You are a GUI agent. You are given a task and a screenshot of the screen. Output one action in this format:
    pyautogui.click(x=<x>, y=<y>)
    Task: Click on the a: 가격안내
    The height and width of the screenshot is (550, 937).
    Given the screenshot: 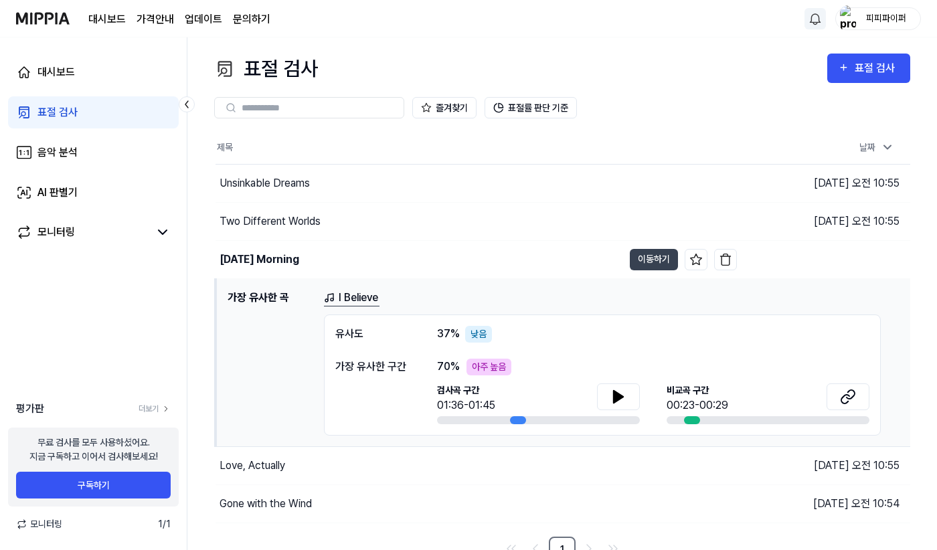 What is the action you would take?
    pyautogui.click(x=155, y=19)
    